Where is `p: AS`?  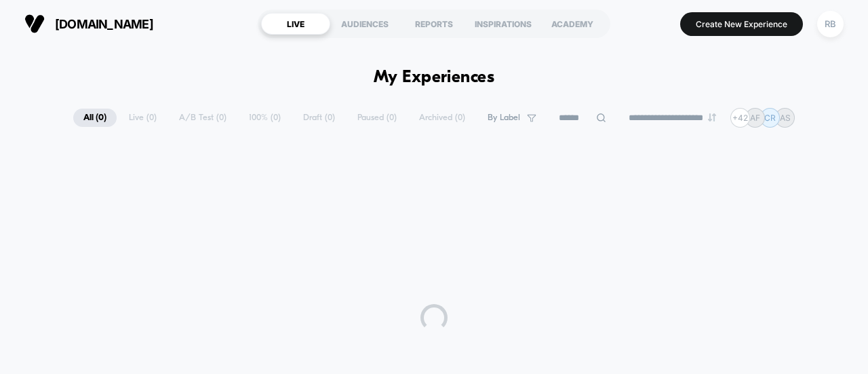
p: AS is located at coordinates (785, 118).